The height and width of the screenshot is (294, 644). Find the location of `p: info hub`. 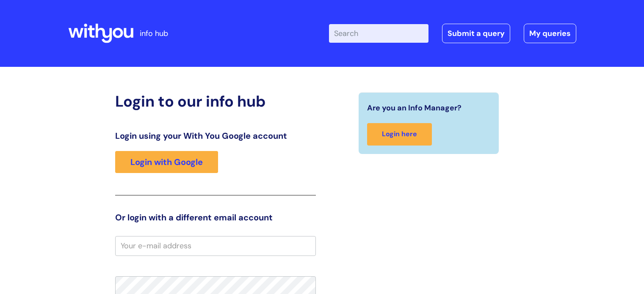

p: info hub is located at coordinates (154, 33).